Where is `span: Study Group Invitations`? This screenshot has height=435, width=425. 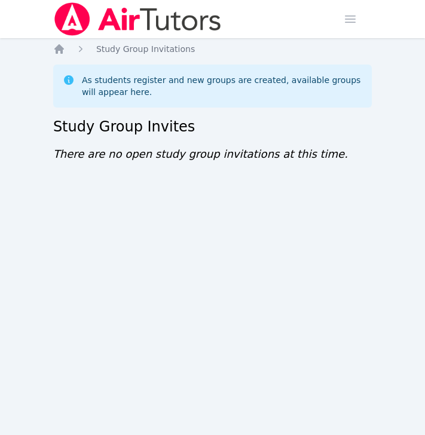 span: Study Group Invitations is located at coordinates (145, 49).